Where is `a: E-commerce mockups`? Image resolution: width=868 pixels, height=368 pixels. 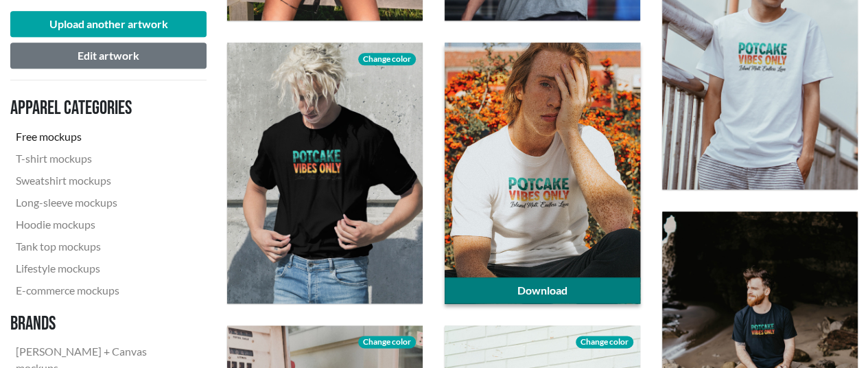
a: E-commerce mockups is located at coordinates (103, 290).